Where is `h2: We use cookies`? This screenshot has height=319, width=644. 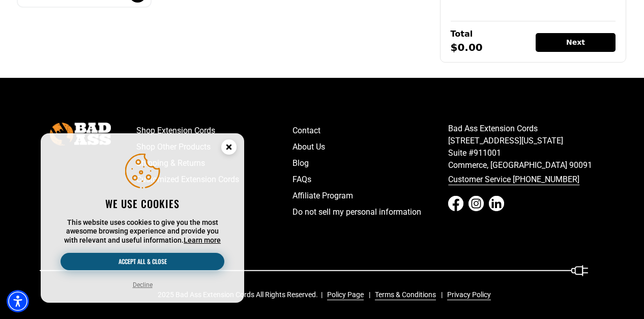
h2: We use cookies is located at coordinates (142, 204).